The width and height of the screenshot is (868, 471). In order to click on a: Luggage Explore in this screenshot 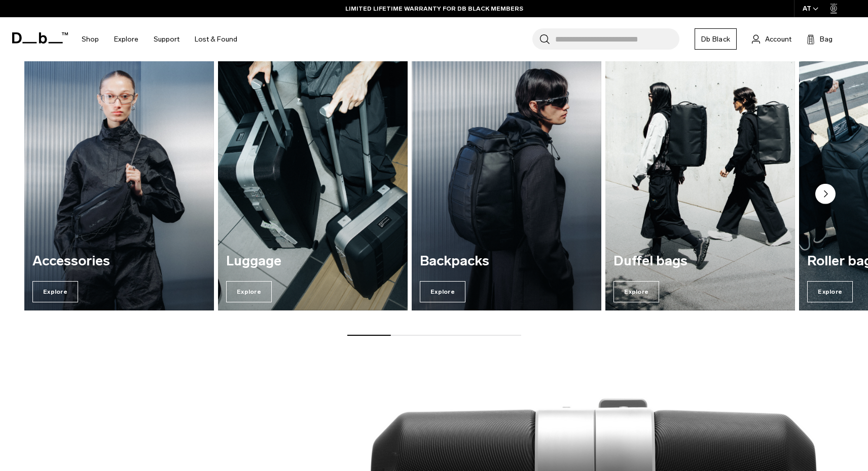, I will do `click(313, 183)`.